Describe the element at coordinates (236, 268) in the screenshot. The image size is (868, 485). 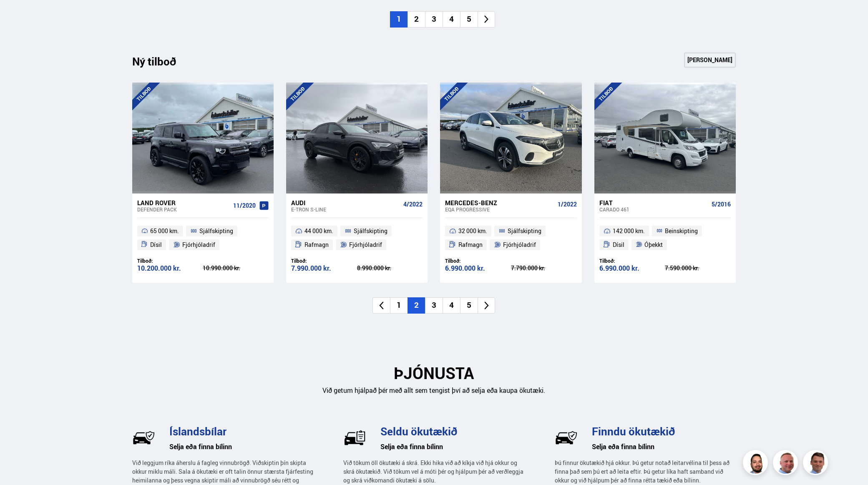
I see `div: 10.990.000 kr.` at that location.